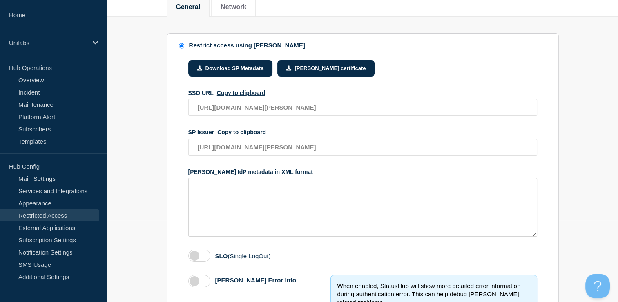 This screenshot has width=618, height=302. I want to click on button: General, so click(188, 7).